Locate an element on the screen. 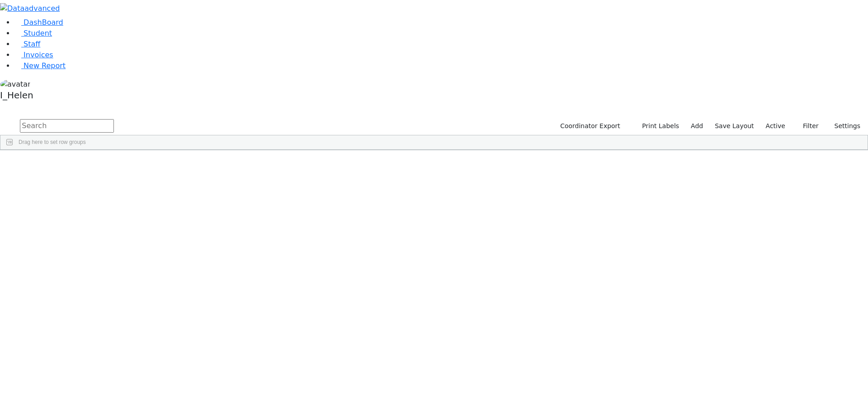  span: Invoices is located at coordinates (38, 55).